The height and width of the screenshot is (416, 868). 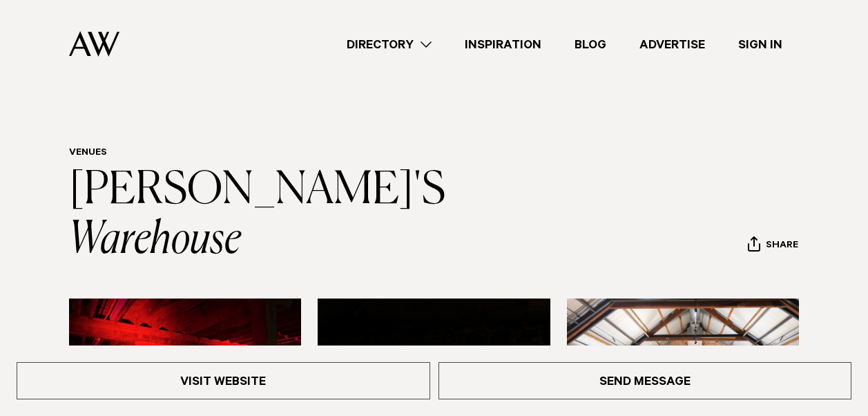 What do you see at coordinates (672, 44) in the screenshot?
I see `a: Advertise` at bounding box center [672, 44].